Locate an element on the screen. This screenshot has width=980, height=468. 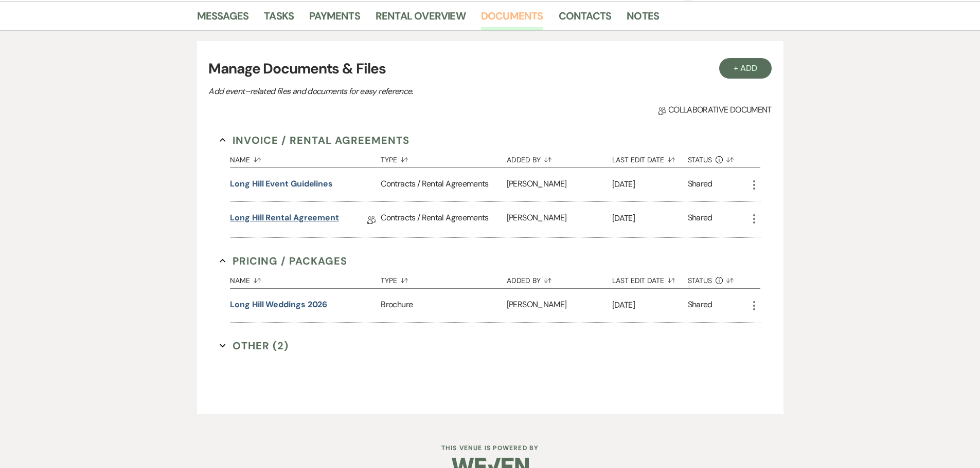
button: Long Hill Weddings 2026 is located at coordinates (278, 305).